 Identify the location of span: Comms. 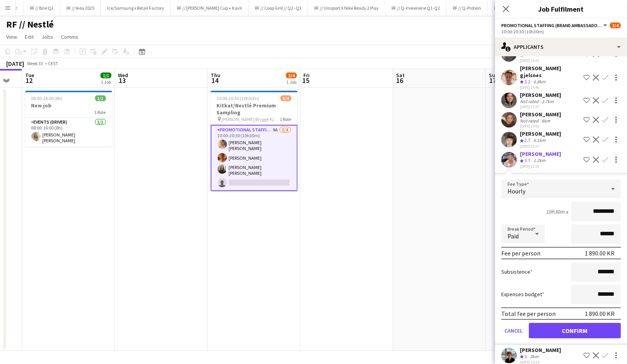
(69, 37).